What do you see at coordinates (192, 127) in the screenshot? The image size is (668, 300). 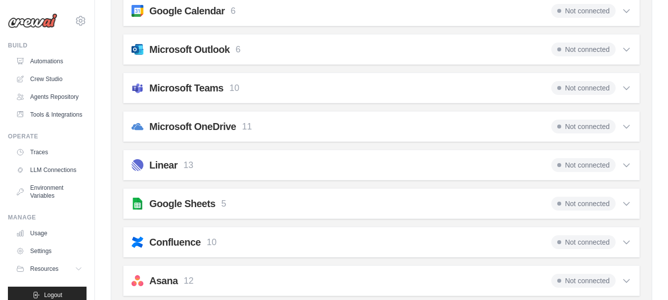 I see `h2: Microsoft OneDrive` at bounding box center [192, 127].